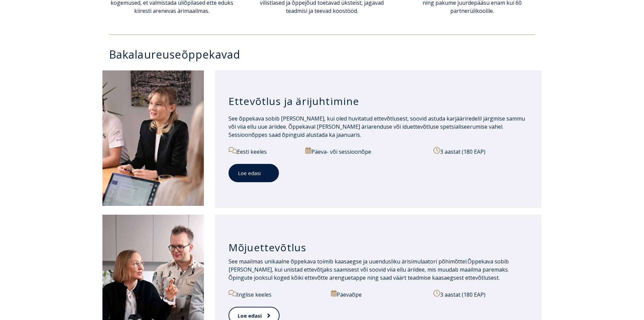 Image resolution: width=644 pixels, height=320 pixels. What do you see at coordinates (153, 138) in the screenshot?
I see `img: Ettevõtlus ja ärijuhtimine` at bounding box center [153, 138].